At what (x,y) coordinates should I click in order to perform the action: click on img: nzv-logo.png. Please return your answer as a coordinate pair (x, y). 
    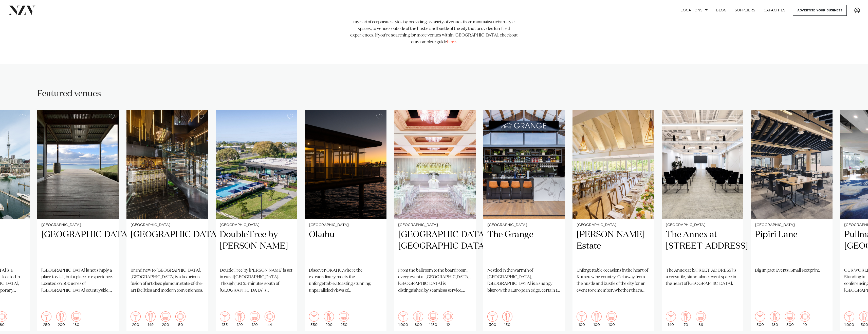
    Looking at the image, I should click on (22, 10).